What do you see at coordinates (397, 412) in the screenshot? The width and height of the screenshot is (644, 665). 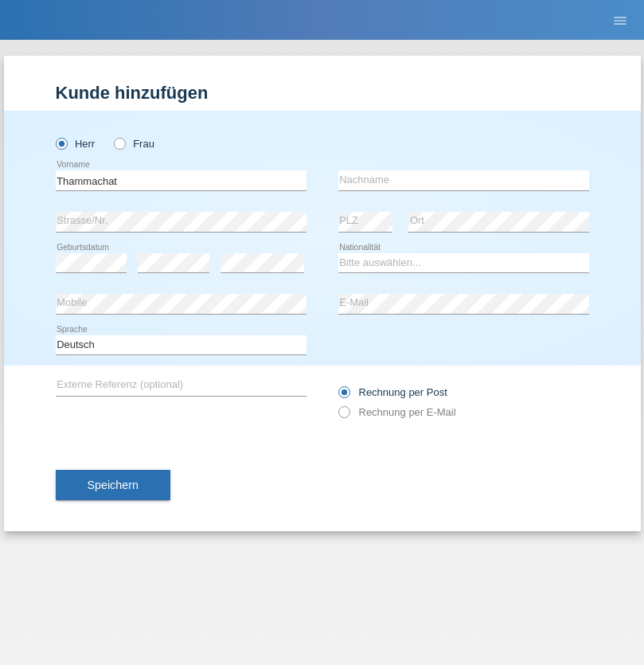 I see `label: Rechnung per E-Mail` at bounding box center [397, 412].